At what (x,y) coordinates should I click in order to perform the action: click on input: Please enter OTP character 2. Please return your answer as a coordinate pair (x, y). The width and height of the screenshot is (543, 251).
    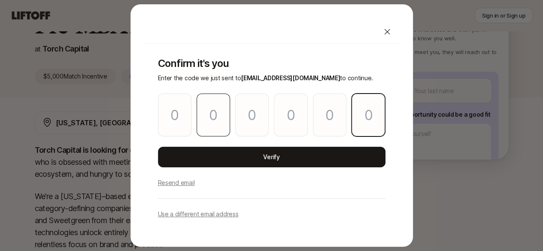
    Looking at the image, I should click on (213, 115).